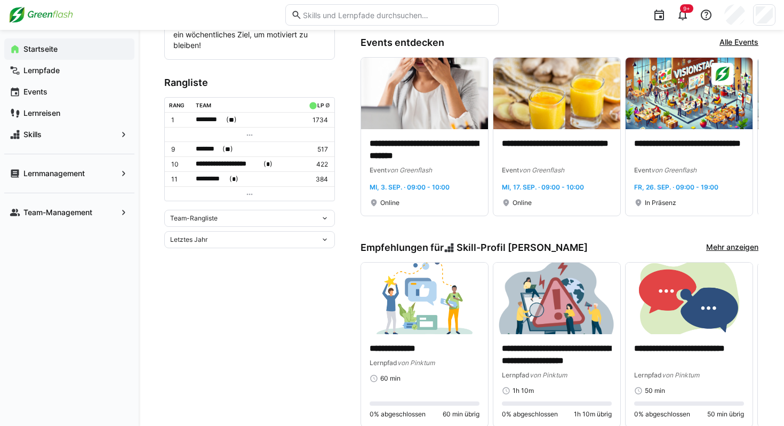 This screenshot has width=784, height=426. What do you see at coordinates (402, 43) in the screenshot?
I see `h3: Events entdecken` at bounding box center [402, 43].